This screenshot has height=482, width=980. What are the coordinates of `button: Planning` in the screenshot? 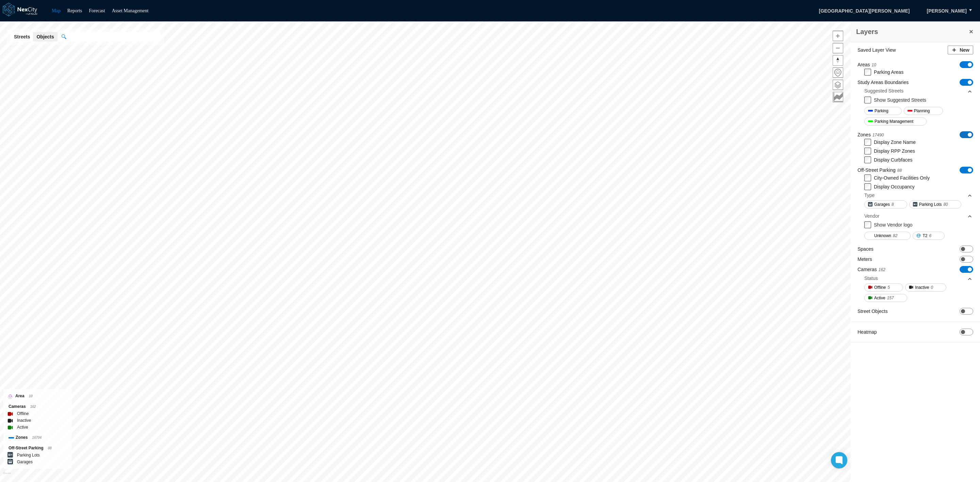 It's located at (924, 111).